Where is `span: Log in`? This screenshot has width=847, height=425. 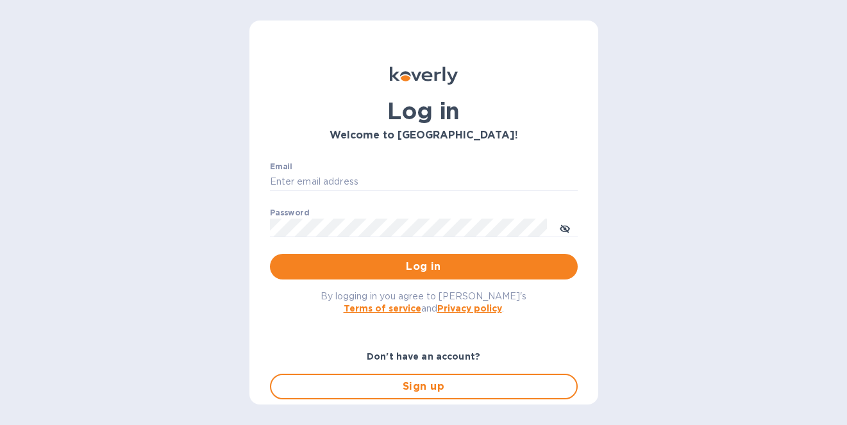
span: Log in is located at coordinates (424, 267).